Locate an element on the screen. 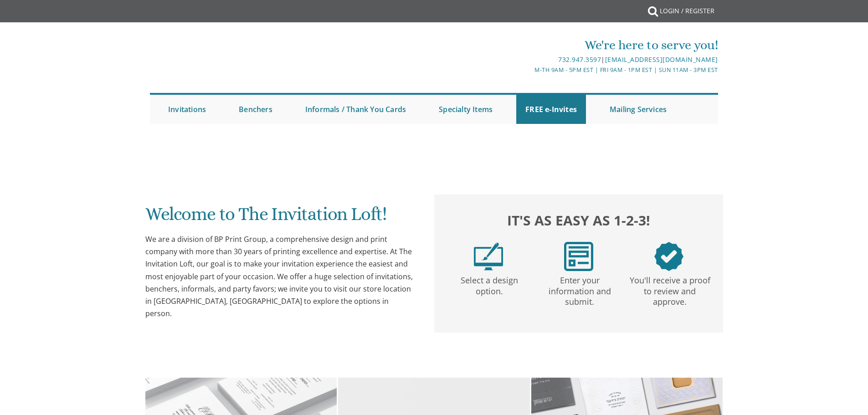  img: step2.png is located at coordinates (579, 256).